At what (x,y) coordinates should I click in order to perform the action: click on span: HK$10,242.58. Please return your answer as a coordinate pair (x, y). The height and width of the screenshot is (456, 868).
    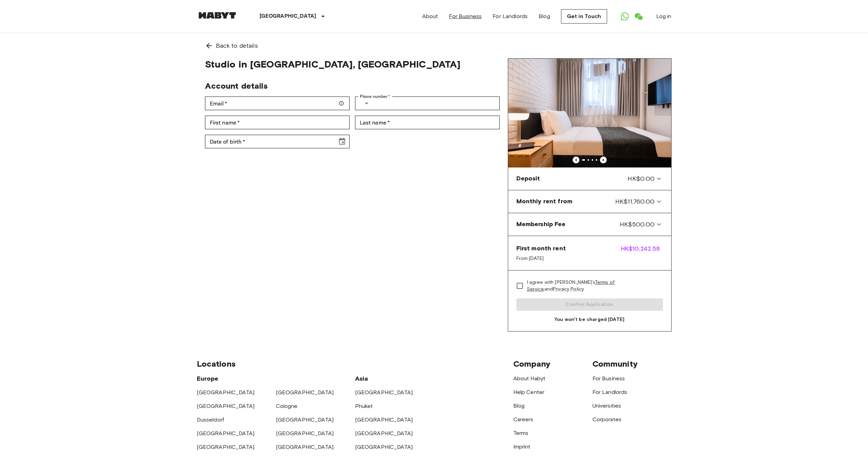
    Looking at the image, I should click on (642, 253).